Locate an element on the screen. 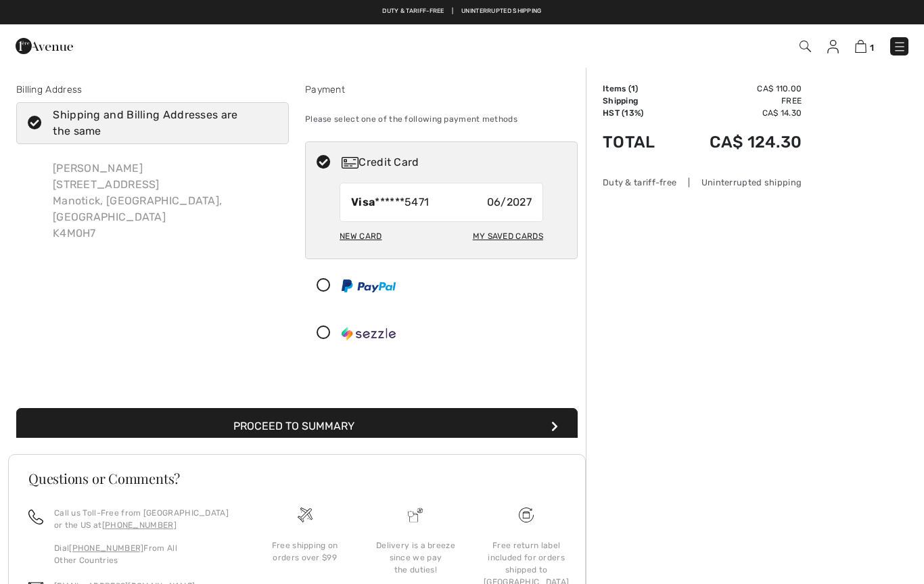 This screenshot has width=924, height=584. h3: Questions or Comments? is located at coordinates (297, 478).